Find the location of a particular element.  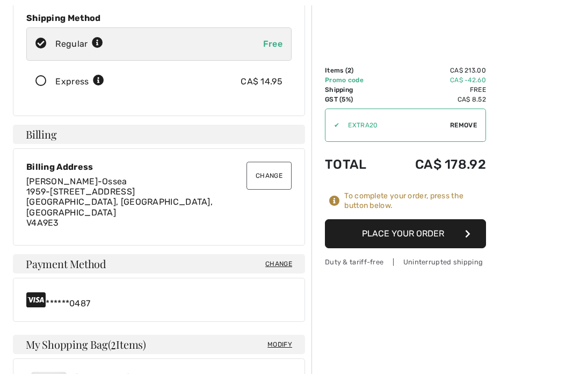

td: Promo code is located at coordinates (355, 80).